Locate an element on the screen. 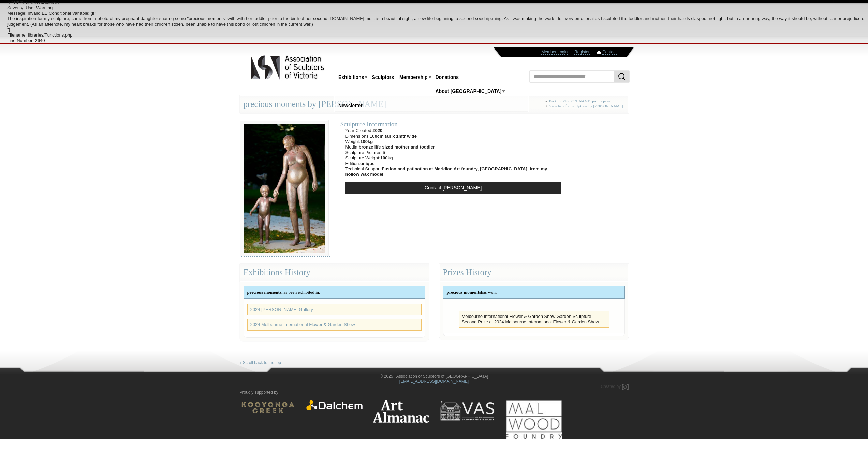  div: has been exhibited in: is located at coordinates (334, 292).